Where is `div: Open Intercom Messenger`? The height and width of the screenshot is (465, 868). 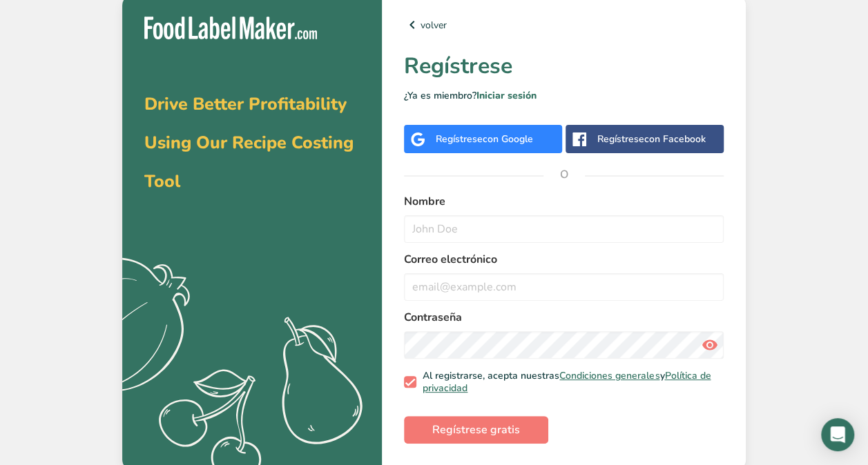
div: Open Intercom Messenger is located at coordinates (838, 435).